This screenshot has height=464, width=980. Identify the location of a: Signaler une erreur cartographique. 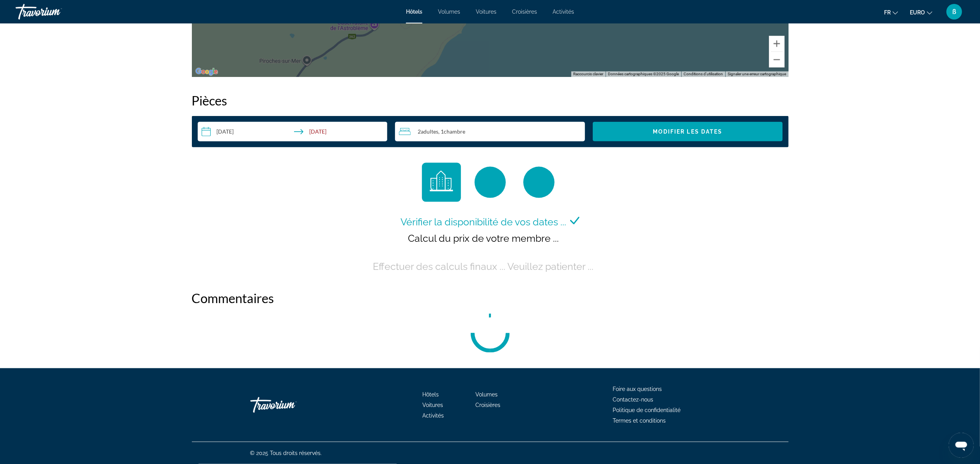
(757, 74).